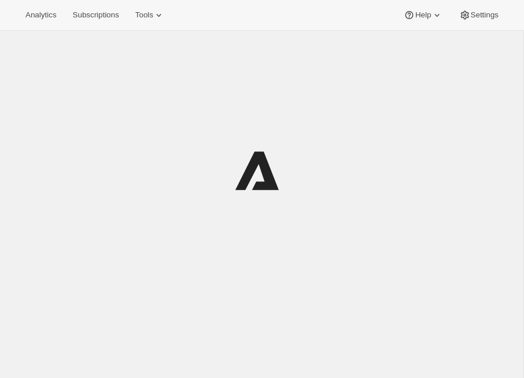 This screenshot has width=524, height=378. Describe the element at coordinates (96, 15) in the screenshot. I see `span: Subscriptions` at that location.